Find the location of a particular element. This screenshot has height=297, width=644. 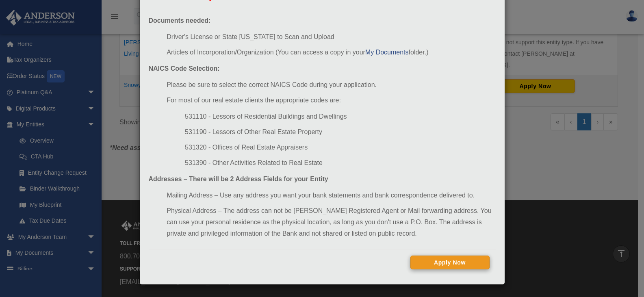

li: 531390 - Other Activities Related to Real Estate is located at coordinates (340, 163).